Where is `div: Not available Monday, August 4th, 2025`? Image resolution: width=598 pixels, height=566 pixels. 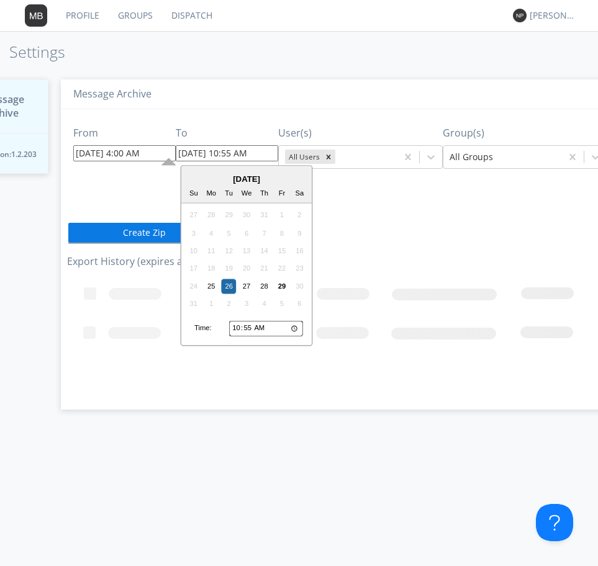 div: Not available Monday, August 4th, 2025 is located at coordinates (211, 234).